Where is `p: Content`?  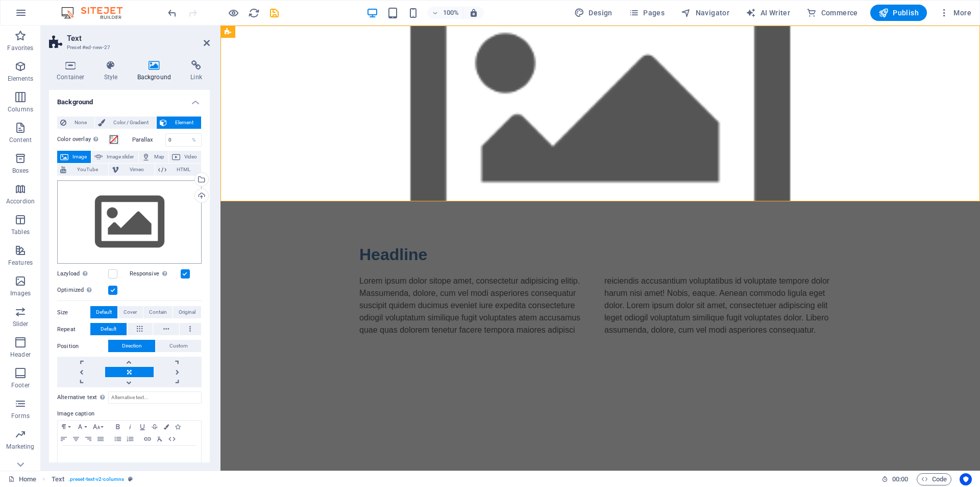
p: Content is located at coordinates (20, 140).